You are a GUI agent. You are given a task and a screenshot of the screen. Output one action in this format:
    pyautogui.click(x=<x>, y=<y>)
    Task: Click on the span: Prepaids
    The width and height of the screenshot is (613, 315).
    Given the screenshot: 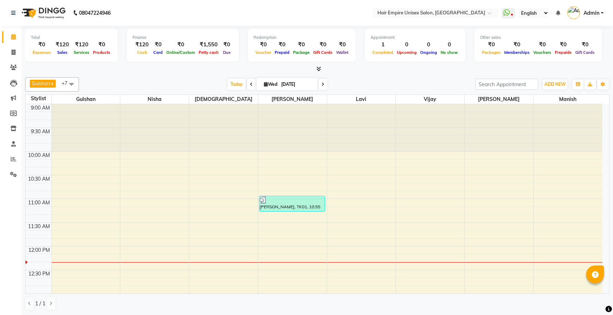 What is the action you would take?
    pyautogui.click(x=563, y=52)
    